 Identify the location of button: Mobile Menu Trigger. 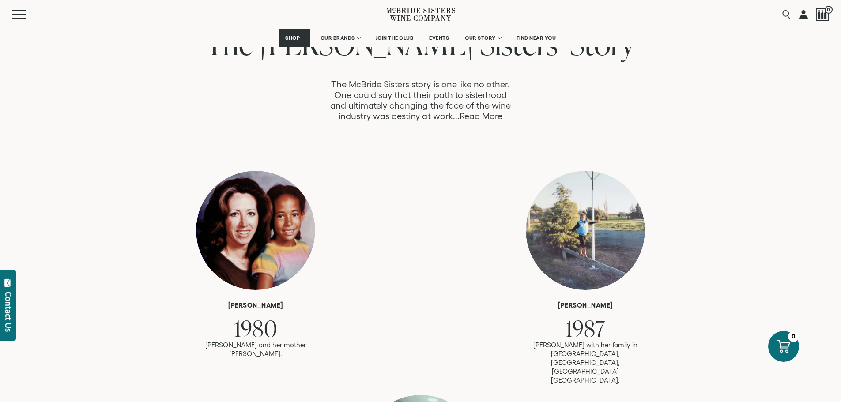
(28, 15).